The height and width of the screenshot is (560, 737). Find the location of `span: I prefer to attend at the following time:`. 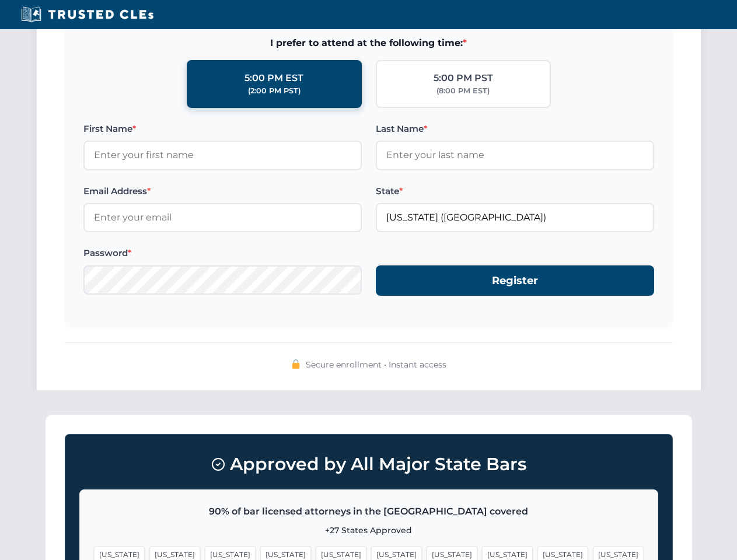

span: I prefer to attend at the following time: is located at coordinates (369, 44).